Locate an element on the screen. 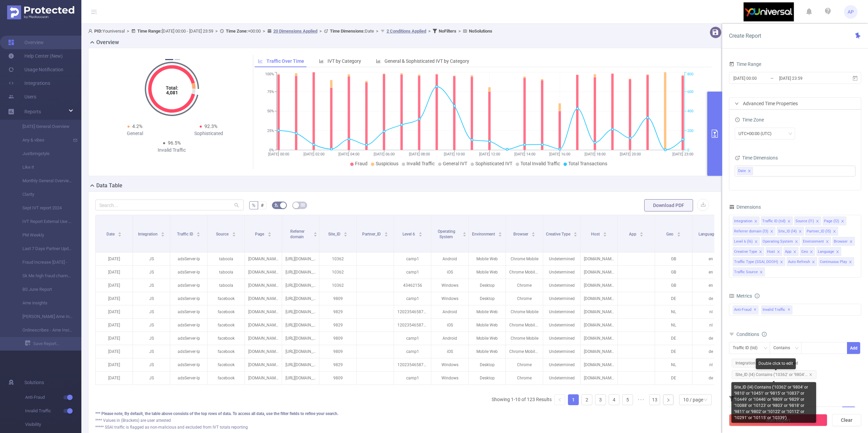  p: adsServer-lp is located at coordinates (189, 259).